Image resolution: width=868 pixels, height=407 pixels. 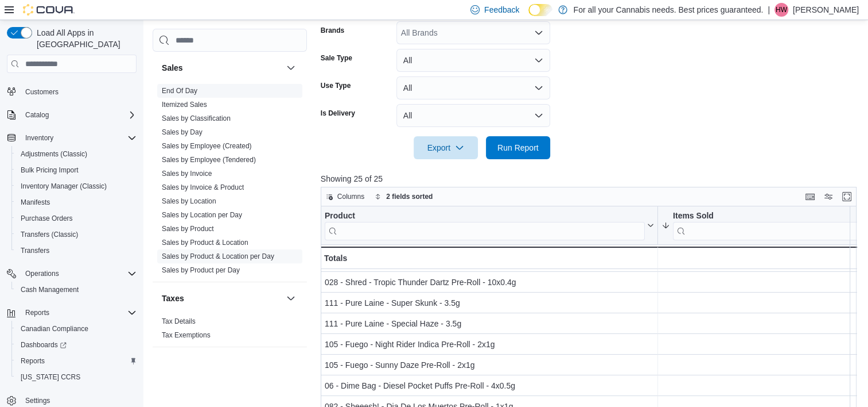 I want to click on button: Run Report, so click(x=518, y=148).